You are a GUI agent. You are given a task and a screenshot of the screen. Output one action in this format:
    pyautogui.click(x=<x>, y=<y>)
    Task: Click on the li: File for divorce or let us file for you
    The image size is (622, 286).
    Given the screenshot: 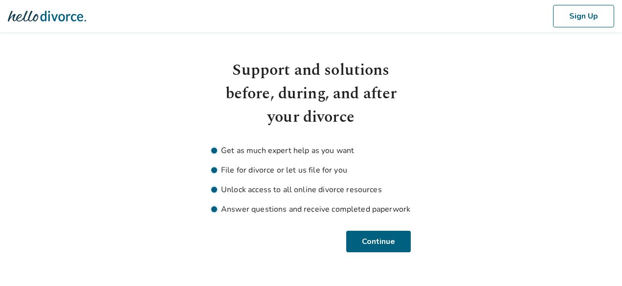 What is the action you would take?
    pyautogui.click(x=311, y=170)
    